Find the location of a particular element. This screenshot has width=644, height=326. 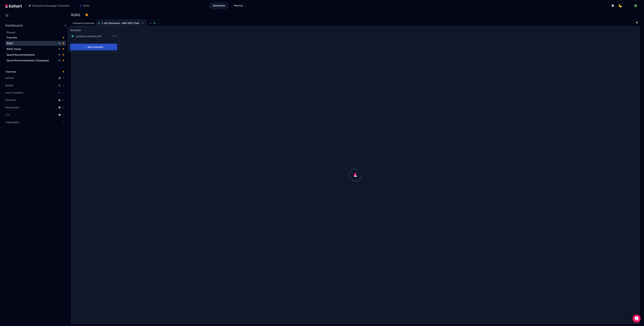

img: logo_MoneyTimeLogo_1_20250619094856634230.png is located at coordinates (628, 6).